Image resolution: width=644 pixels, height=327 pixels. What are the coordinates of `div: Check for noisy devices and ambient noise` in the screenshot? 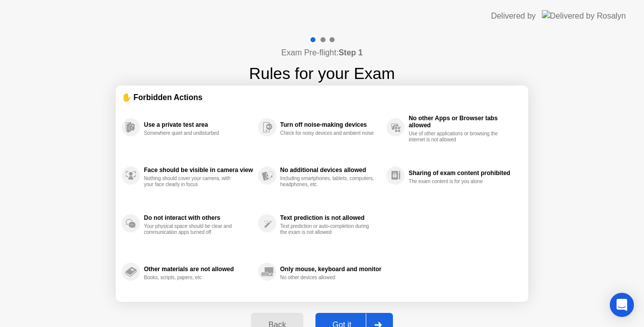 It's located at (328, 133).